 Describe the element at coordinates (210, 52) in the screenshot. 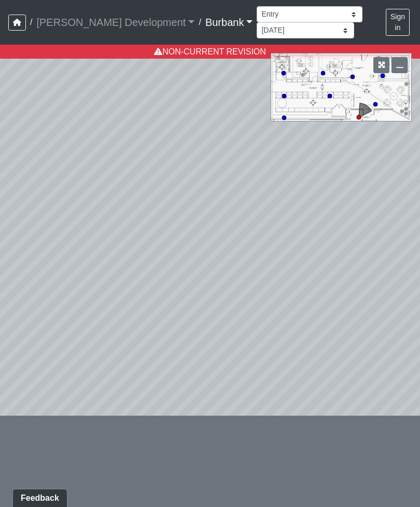

I see `a: NON-CURRENT REVISION` at that location.